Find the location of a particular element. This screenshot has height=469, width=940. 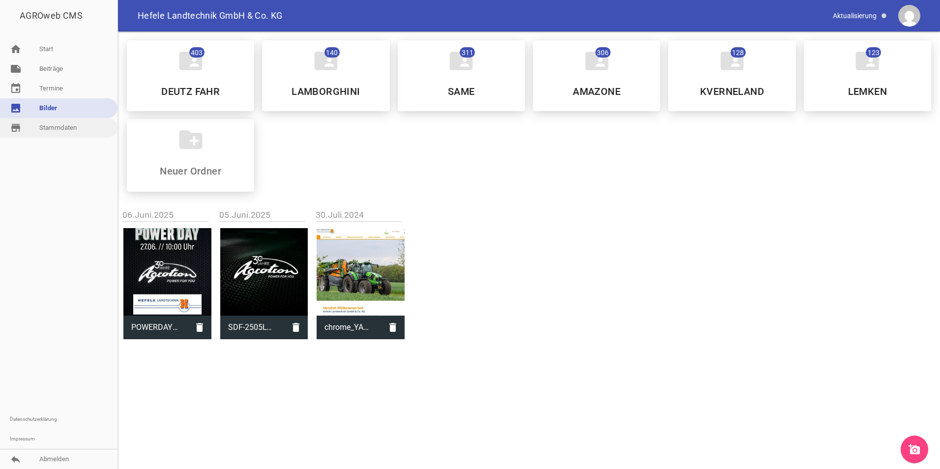

i: note is located at coordinates (16, 69).